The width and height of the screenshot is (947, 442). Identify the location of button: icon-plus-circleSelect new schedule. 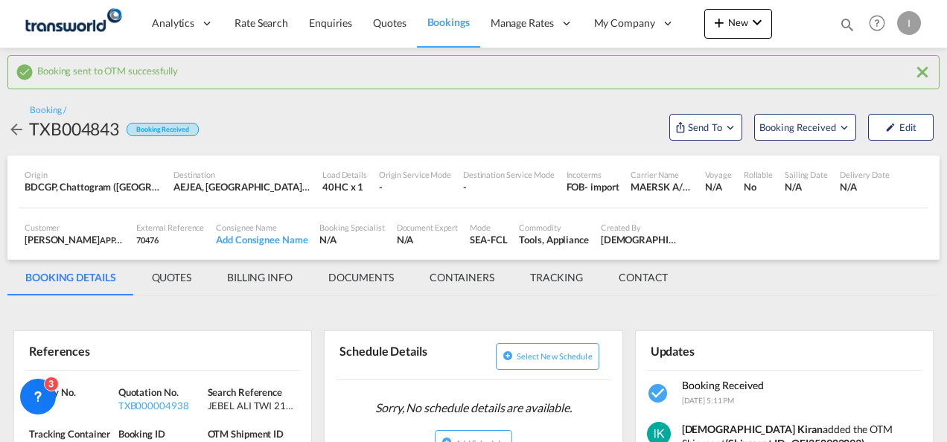
(547, 357).